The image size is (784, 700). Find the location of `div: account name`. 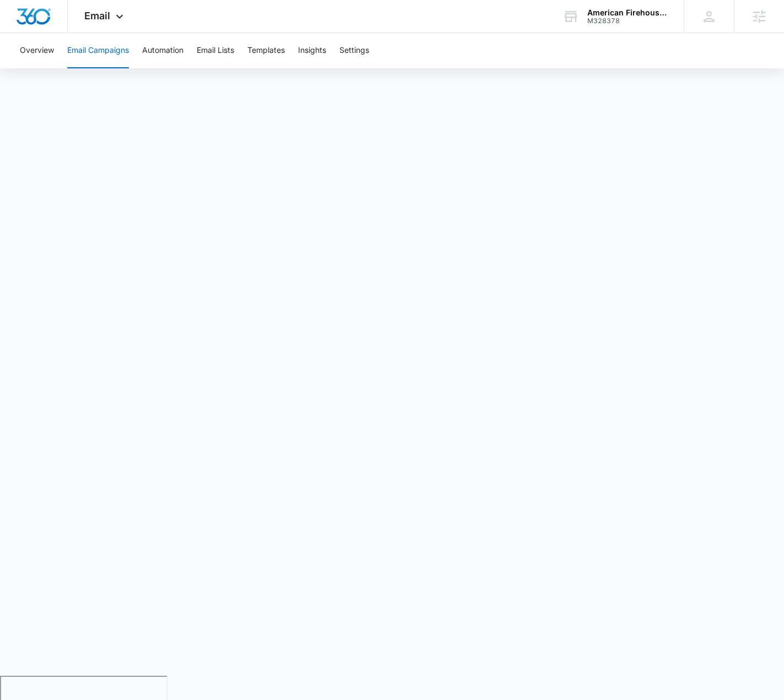

div: account name is located at coordinates (628, 13).